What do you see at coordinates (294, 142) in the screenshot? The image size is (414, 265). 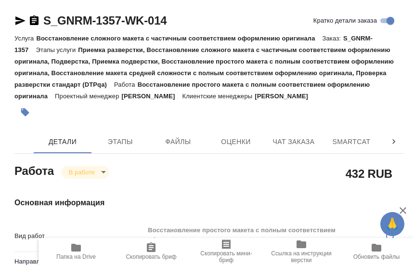 I see `span: Чат заказа` at bounding box center [294, 142].